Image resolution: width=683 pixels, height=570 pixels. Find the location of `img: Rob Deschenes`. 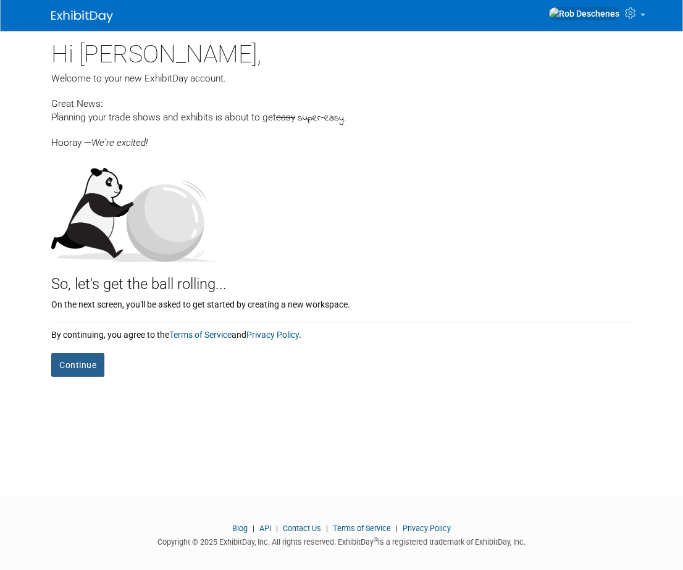

img: Rob Deschenes is located at coordinates (584, 14).